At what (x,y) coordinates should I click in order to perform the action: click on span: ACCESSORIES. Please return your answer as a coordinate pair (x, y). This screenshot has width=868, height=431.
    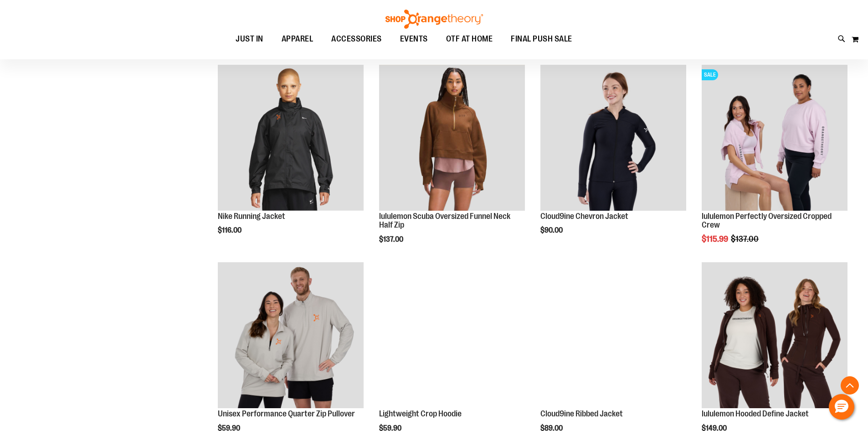
    Looking at the image, I should click on (357, 38).